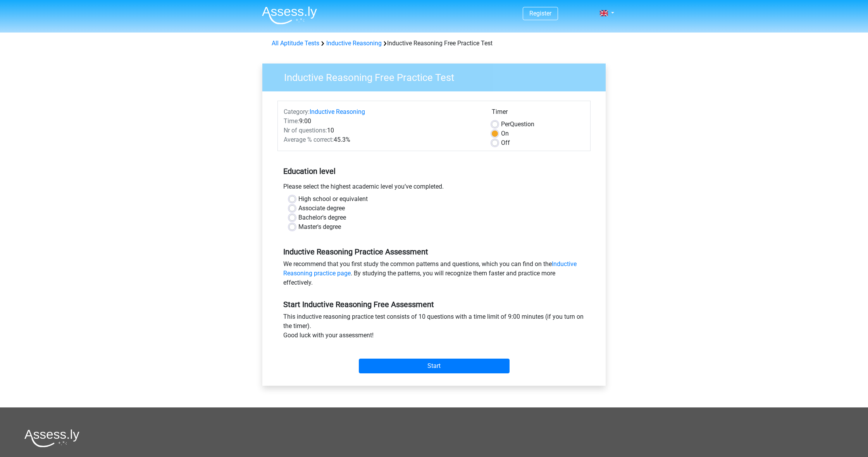  Describe the element at coordinates (434, 171) in the screenshot. I see `h5: Education level` at that location.